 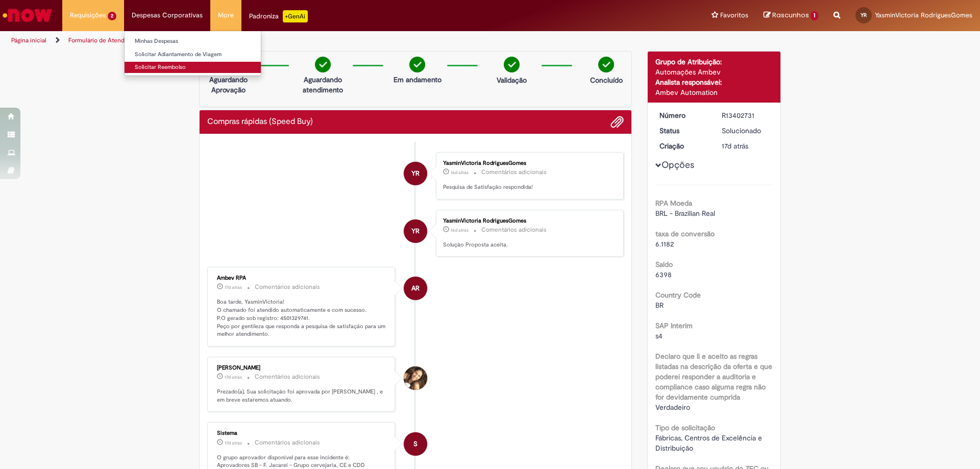 I want to click on div: Padroniza, so click(x=278, y=16).